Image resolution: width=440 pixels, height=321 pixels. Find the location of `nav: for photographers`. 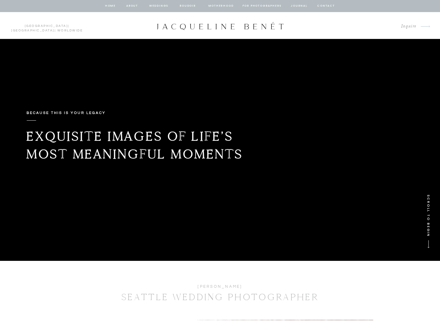

nav: for photographers is located at coordinates (262, 6).